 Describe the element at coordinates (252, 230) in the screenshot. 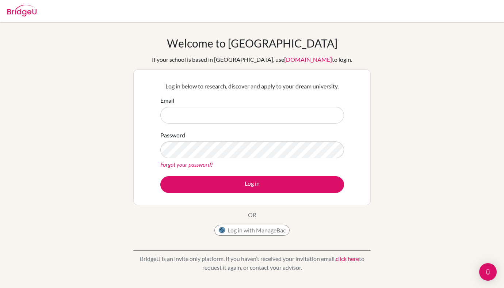

I see `button: Log in with ManageBac` at that location.